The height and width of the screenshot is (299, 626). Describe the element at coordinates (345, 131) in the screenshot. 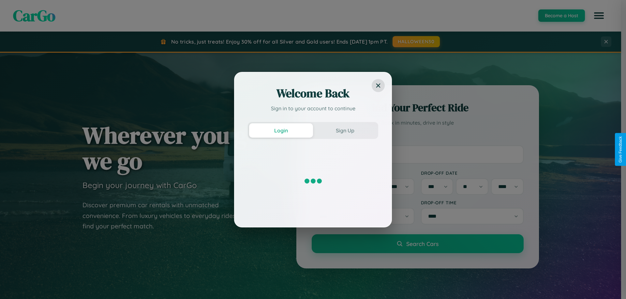

I see `button: Sign Up` at that location.